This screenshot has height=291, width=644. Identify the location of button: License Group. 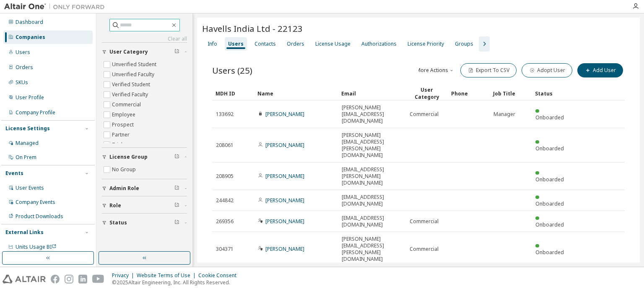
(144, 157).